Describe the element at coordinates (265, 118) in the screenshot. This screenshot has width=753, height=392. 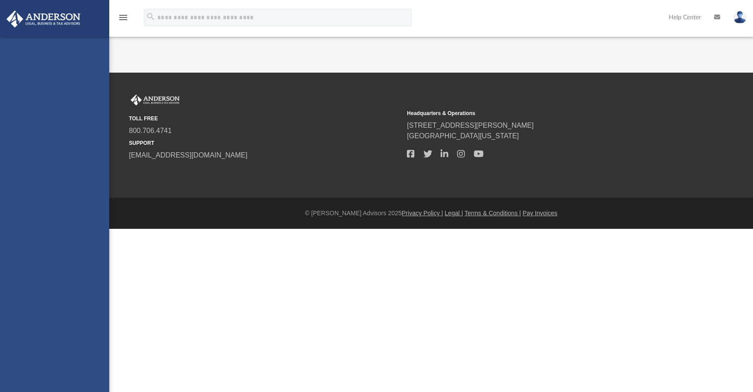
I see `small: TOLL FREE` at that location.